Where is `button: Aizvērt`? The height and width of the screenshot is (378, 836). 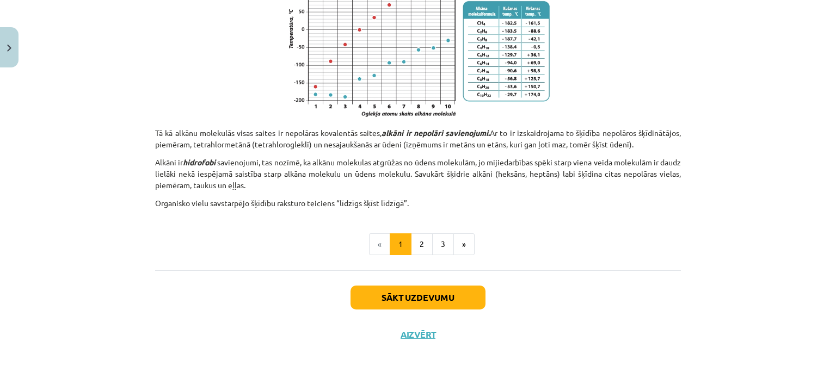 button: Aizvērt is located at coordinates (418, 335).